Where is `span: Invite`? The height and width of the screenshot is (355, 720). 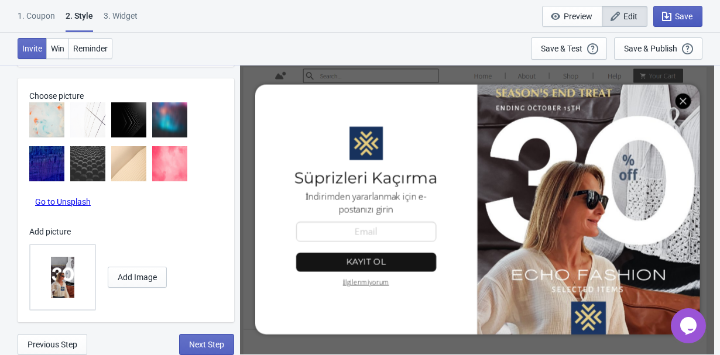 span: Invite is located at coordinates (32, 49).